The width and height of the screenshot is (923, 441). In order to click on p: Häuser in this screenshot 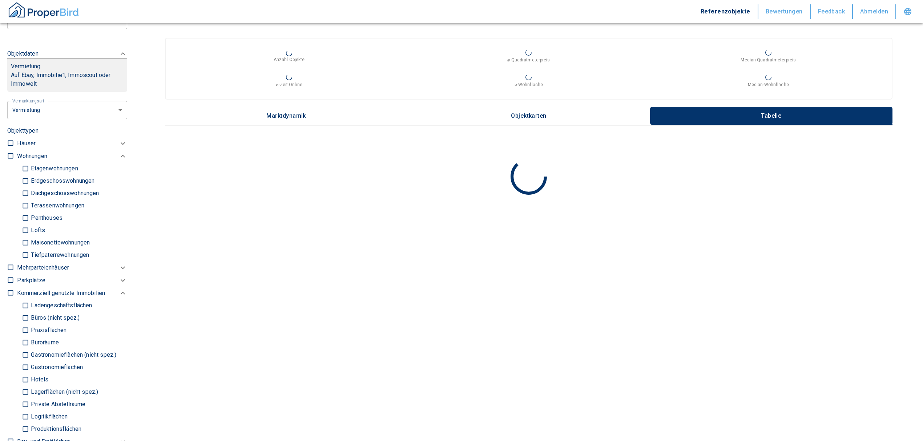, I will do `click(26, 143)`.